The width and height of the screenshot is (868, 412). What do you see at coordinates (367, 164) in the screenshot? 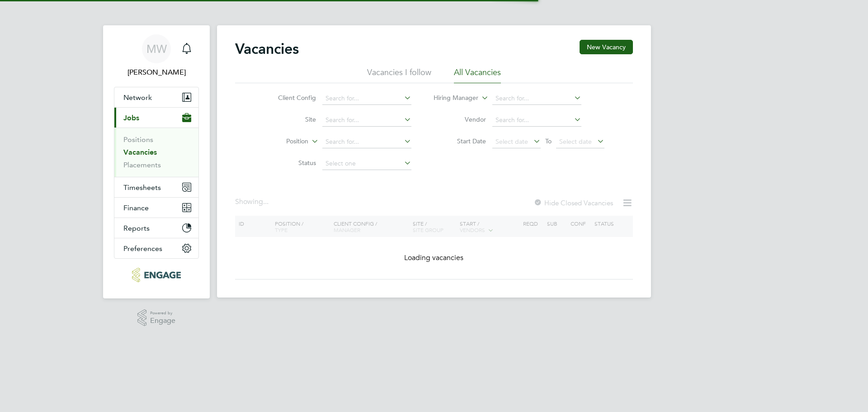
I see `input: Select one` at bounding box center [367, 164].